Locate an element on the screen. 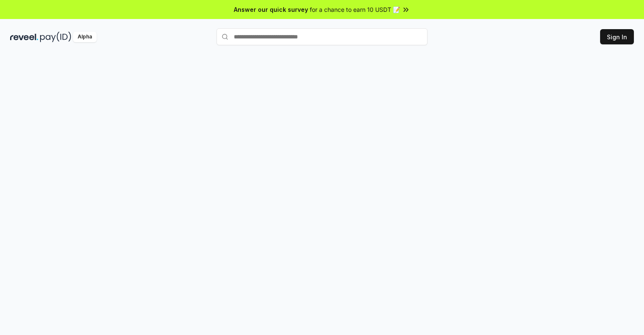  div: Alpha is located at coordinates (85, 37).